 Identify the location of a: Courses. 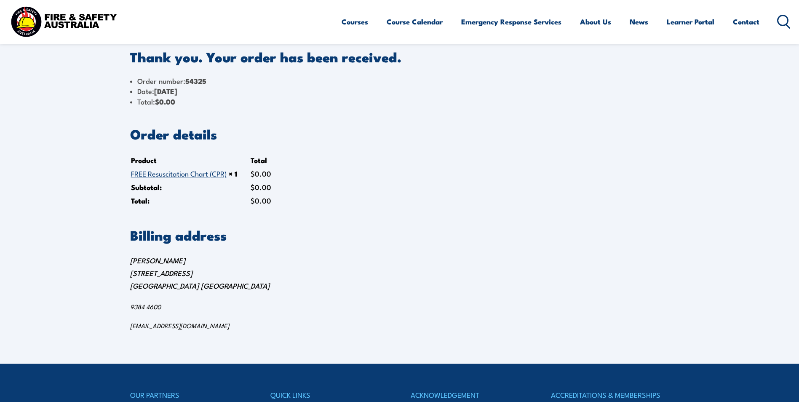
(355, 21).